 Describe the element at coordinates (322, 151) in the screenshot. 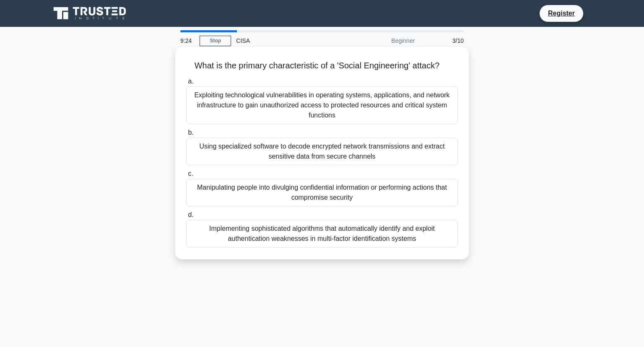

I see `div: Using specialized software to decode encrypted network transmissions and extract sensitive data f...` at that location.